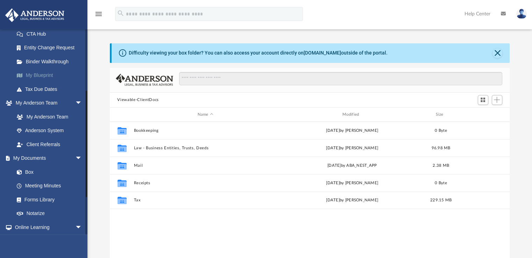 The height and width of the screenshot is (258, 532). I want to click on div: Modified, so click(352, 115).